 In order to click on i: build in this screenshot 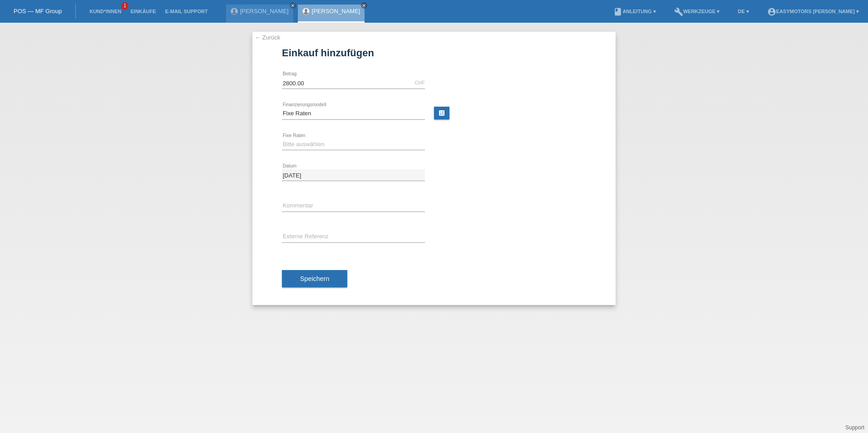, I will do `click(679, 12)`.